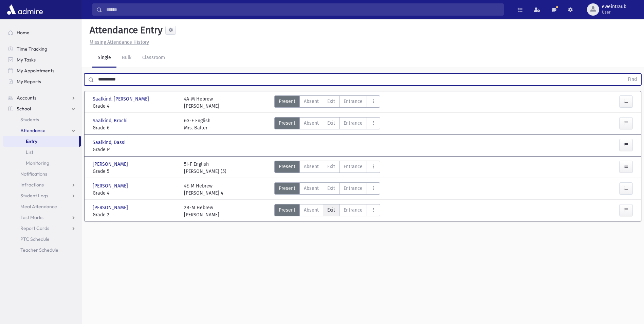 The width and height of the screenshot is (644, 324). What do you see at coordinates (118, 42) in the screenshot?
I see `a: Missing Attendance History` at bounding box center [118, 42].